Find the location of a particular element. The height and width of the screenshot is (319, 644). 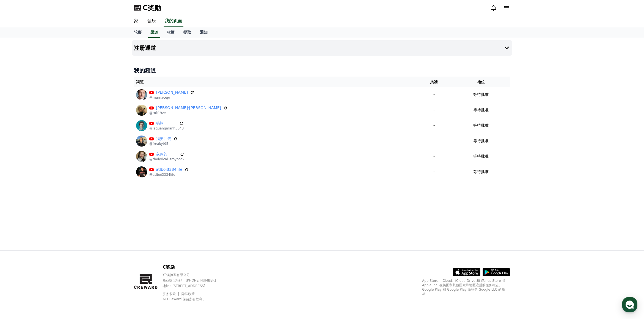

font: 批准 is located at coordinates (434, 82).